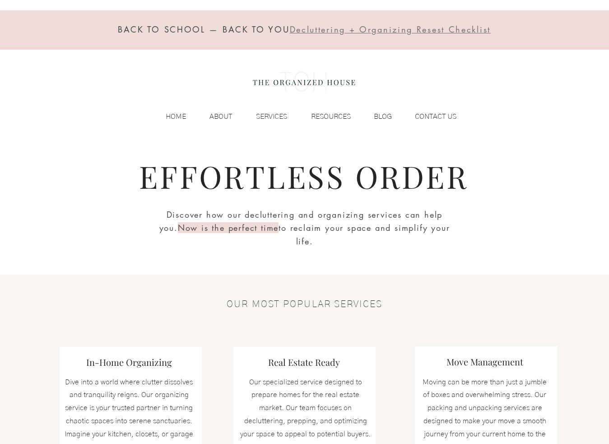 The width and height of the screenshot is (609, 444). I want to click on a: CONTACT US, so click(429, 117).